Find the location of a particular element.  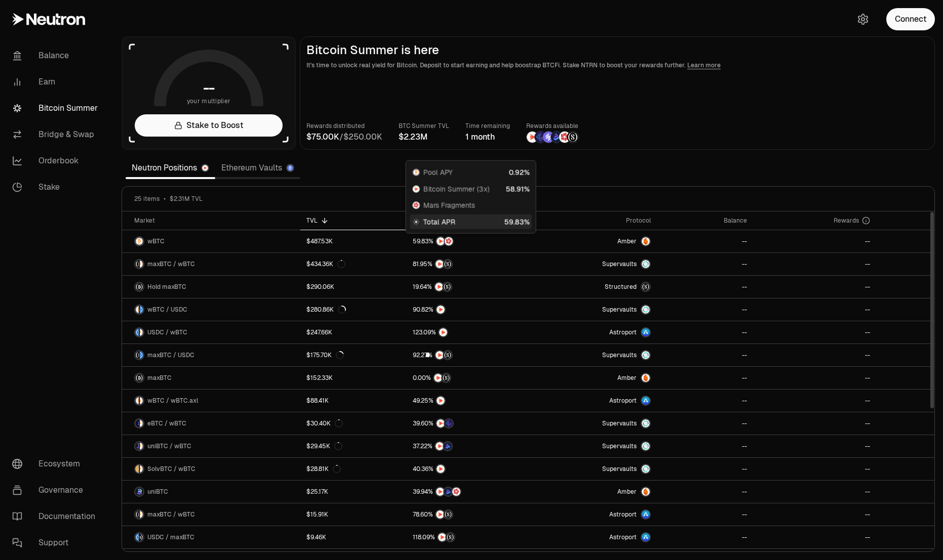

a: Ecosystem is located at coordinates (57, 464).